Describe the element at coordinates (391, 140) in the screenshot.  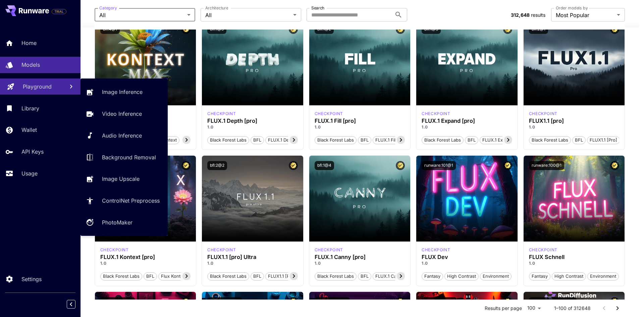
I see `span: FLUX.1 Fill [pro]` at that location.